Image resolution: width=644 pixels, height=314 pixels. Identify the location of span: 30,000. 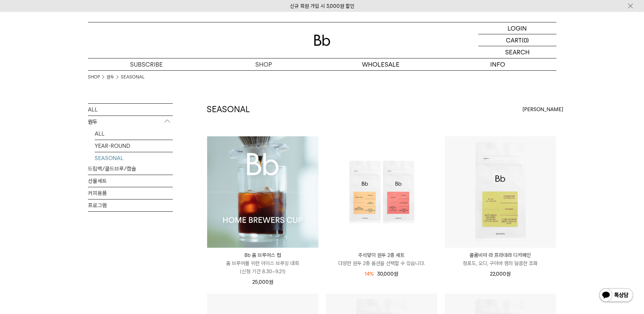
(388, 274).